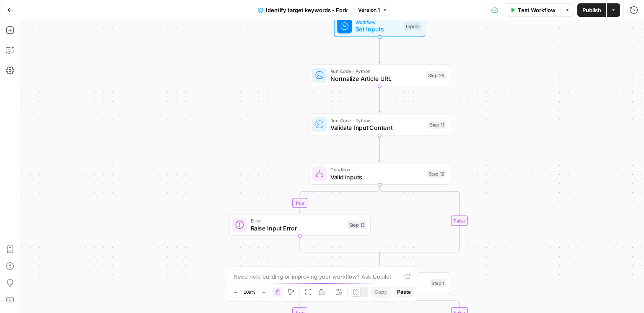  I want to click on div: Step 12, so click(437, 174).